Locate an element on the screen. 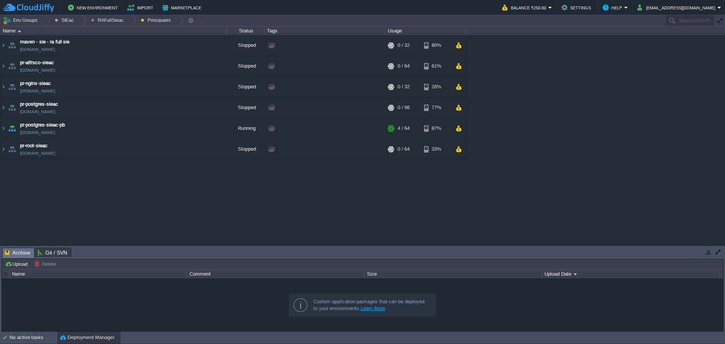 This screenshot has width=725, height=344. a: maven - sie - ra full sie is located at coordinates (45, 42).